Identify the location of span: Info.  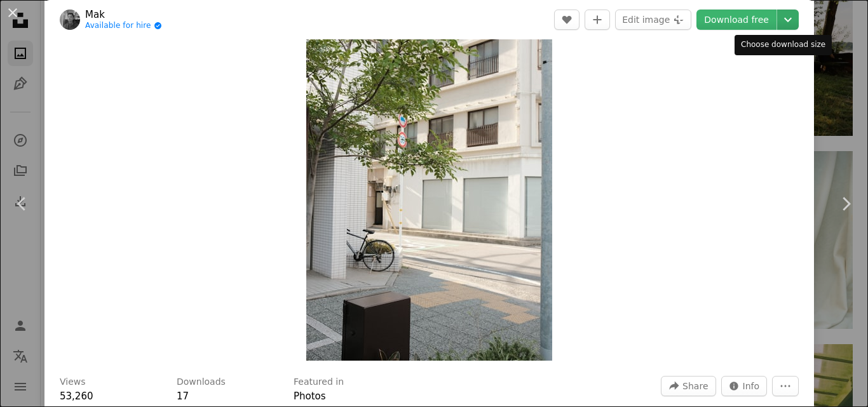
(751, 386).